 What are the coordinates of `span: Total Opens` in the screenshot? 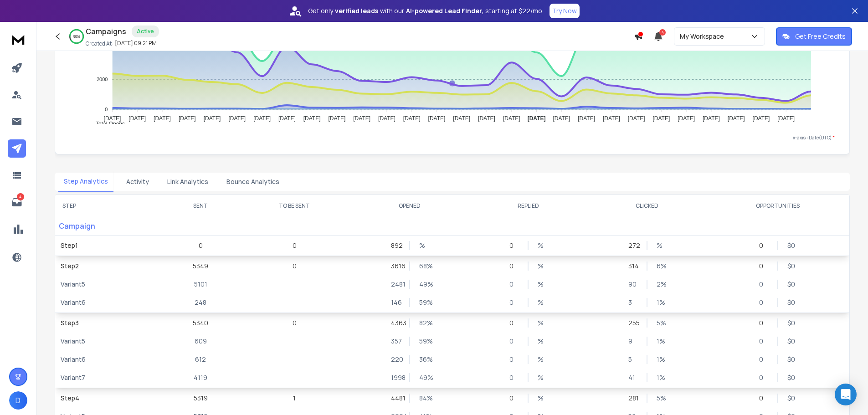 It's located at (107, 124).